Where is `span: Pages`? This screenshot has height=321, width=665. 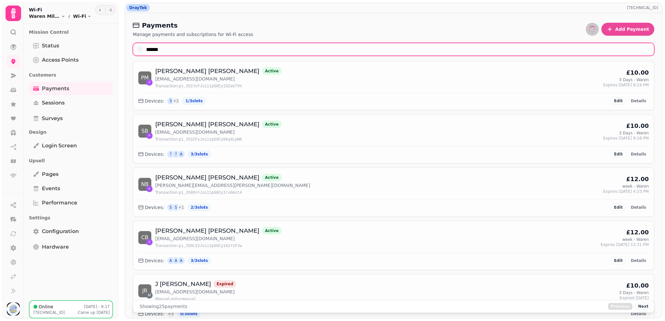 span: Pages is located at coordinates (50, 174).